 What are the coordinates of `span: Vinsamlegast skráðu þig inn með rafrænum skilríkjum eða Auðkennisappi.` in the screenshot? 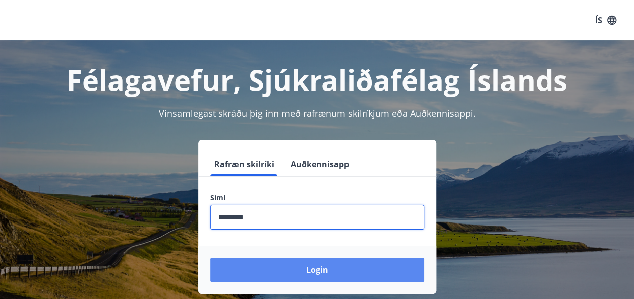 It's located at (317, 113).